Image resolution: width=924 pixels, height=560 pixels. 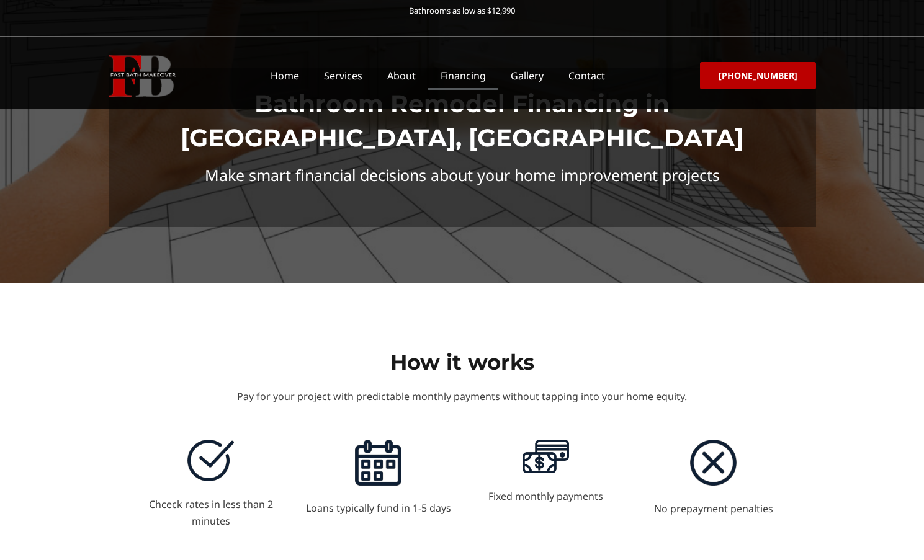 What do you see at coordinates (527, 76) in the screenshot?
I see `a: Gallery` at bounding box center [527, 76].